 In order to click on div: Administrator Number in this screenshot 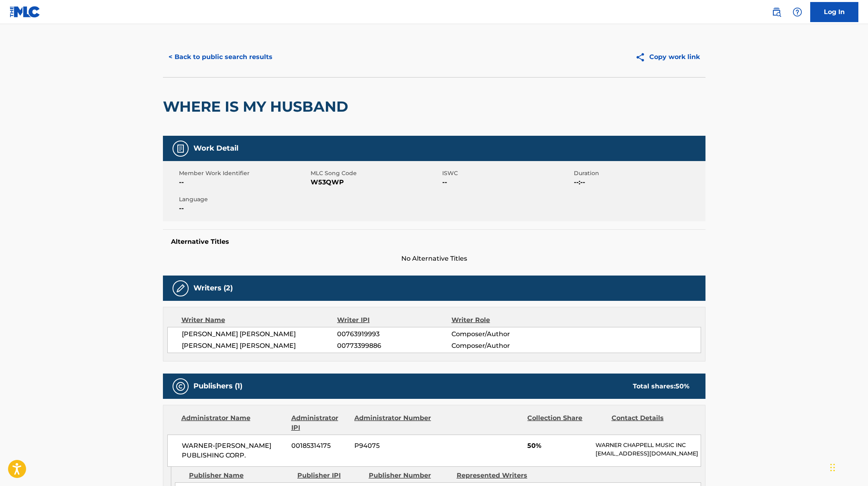, I will do `click(393, 423)`.